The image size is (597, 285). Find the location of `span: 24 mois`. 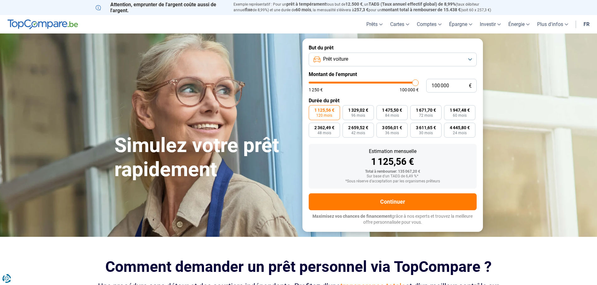

span: 24 mois is located at coordinates (460, 133).